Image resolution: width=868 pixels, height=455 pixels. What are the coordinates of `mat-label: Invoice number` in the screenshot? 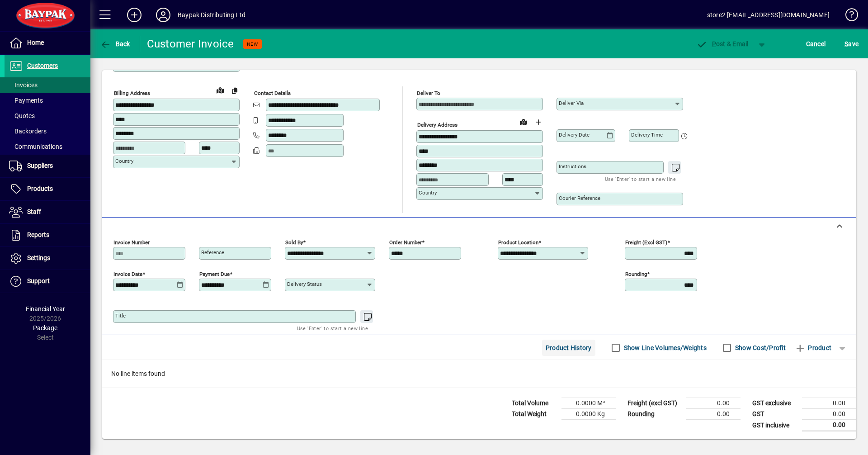 It's located at (131, 243).